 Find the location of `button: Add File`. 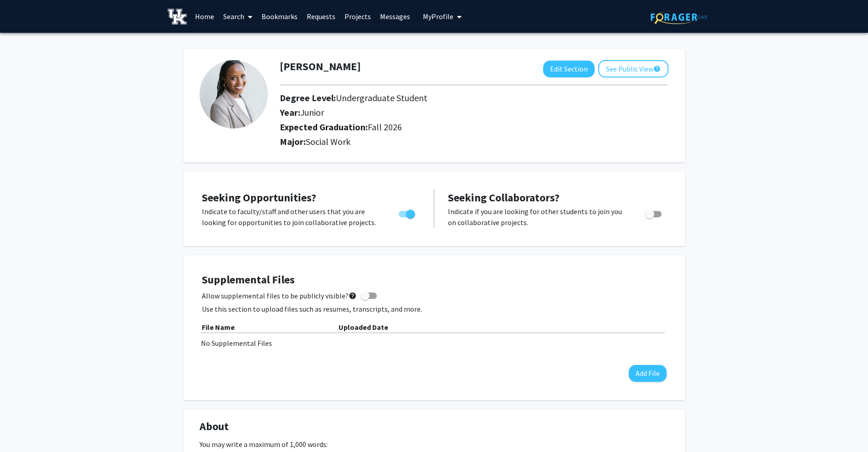

button: Add File is located at coordinates (648, 373).